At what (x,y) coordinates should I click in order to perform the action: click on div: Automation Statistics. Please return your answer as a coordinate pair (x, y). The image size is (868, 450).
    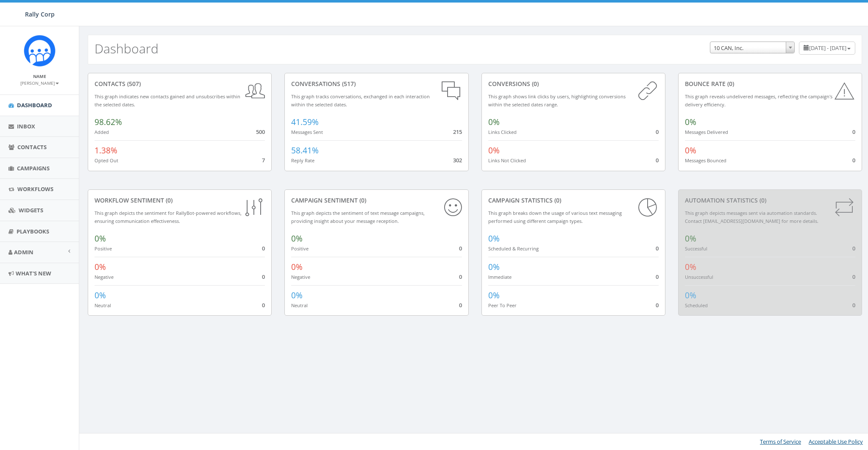
    Looking at the image, I should click on (770, 200).